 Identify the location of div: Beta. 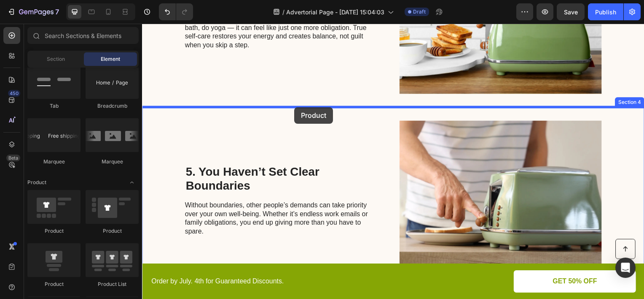
(13, 158).